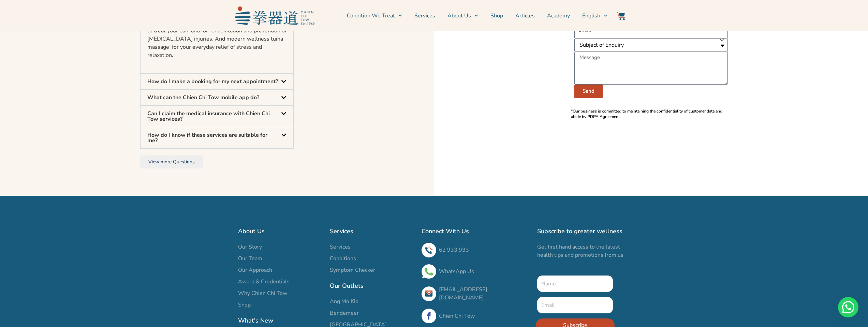 The image size is (868, 327). I want to click on a: Conditions, so click(372, 258).